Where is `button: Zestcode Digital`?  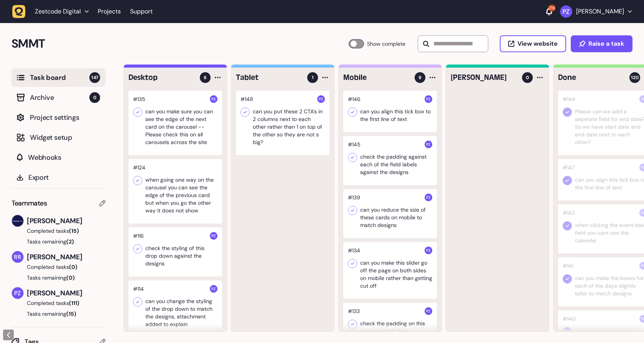 button: Zestcode Digital is located at coordinates (53, 11).